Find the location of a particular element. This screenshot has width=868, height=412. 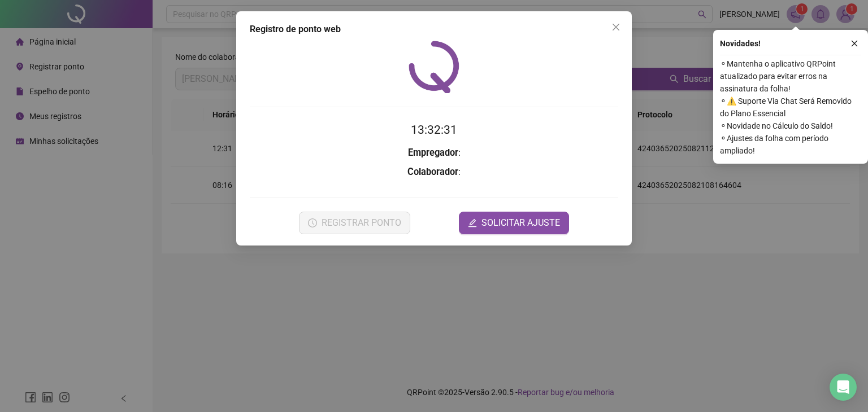

button: REGISTRAR PONTO is located at coordinates (354, 223).